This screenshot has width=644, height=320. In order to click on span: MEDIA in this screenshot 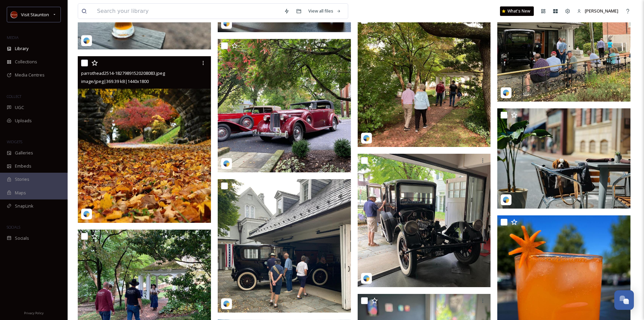, I will do `click(13, 37)`.